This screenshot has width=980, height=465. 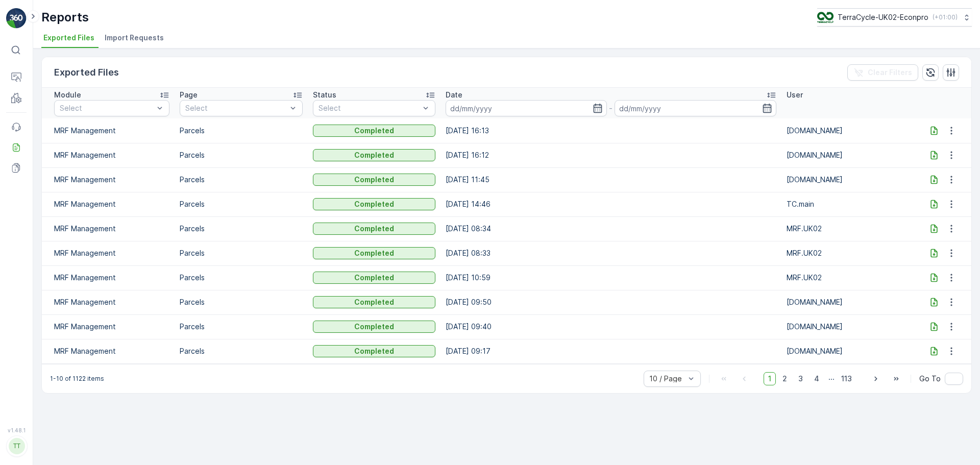 What do you see at coordinates (325, 95) in the screenshot?
I see `p: Status` at bounding box center [325, 95].